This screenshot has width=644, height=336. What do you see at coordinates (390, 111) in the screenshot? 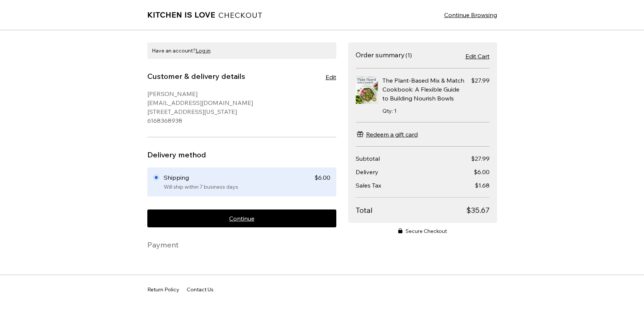
I see `span: Qty: 1` at bounding box center [390, 111].